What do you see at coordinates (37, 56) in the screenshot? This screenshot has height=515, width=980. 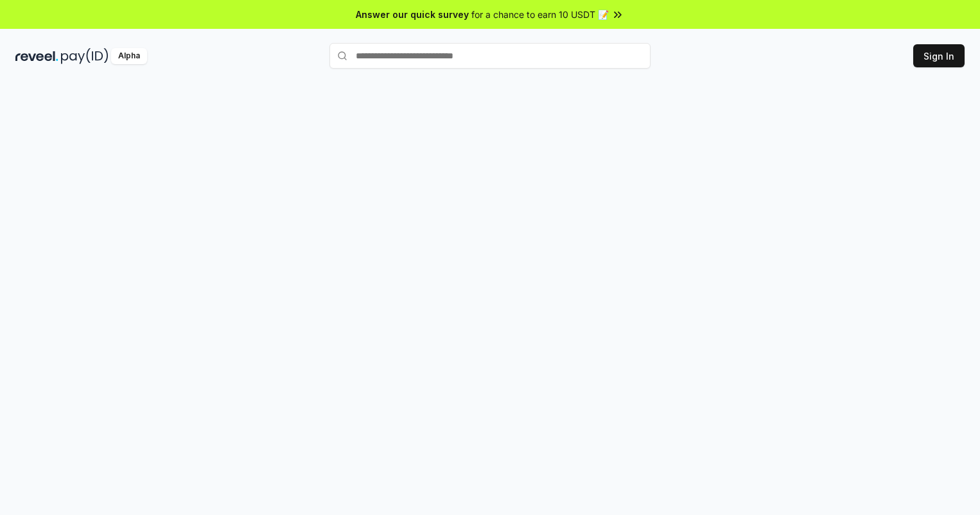 I see `img: reveel_dark` at bounding box center [37, 56].